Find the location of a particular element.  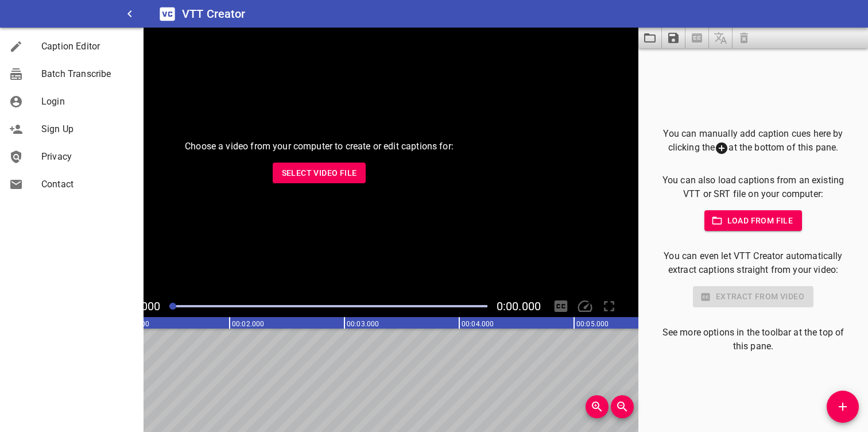

svg: Save captions to file is located at coordinates (674, 38).